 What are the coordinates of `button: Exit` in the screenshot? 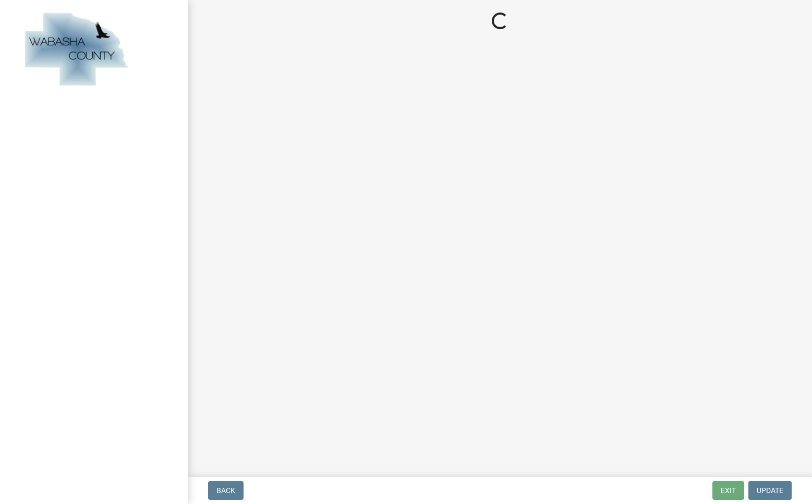 It's located at (728, 491).